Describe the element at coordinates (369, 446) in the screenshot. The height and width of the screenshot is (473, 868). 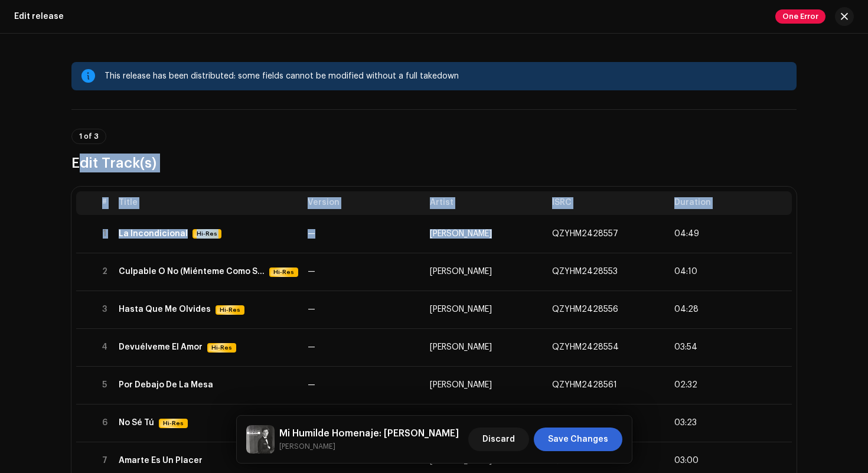
I see `small: Mi Humilde Homenaje: Luis Miguel` at that location.